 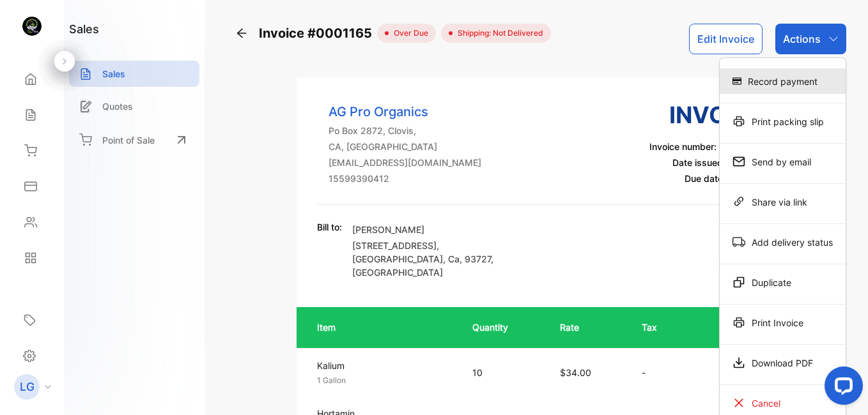 I want to click on div: Add delivery status, so click(x=783, y=243).